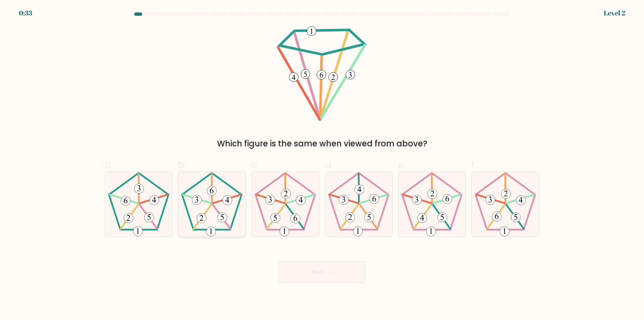  What do you see at coordinates (255, 164) in the screenshot?
I see `span: c.` at bounding box center [255, 164].